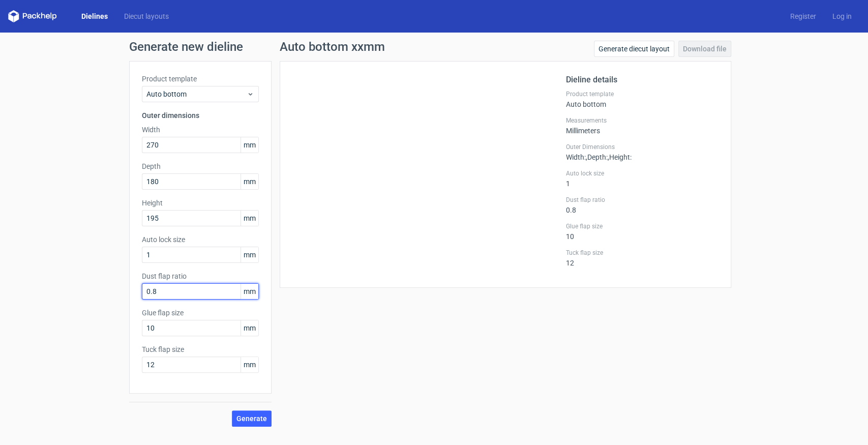 The image size is (868, 445). What do you see at coordinates (332, 47) in the screenshot?
I see `h1: Auto bottom xxmm` at bounding box center [332, 47].